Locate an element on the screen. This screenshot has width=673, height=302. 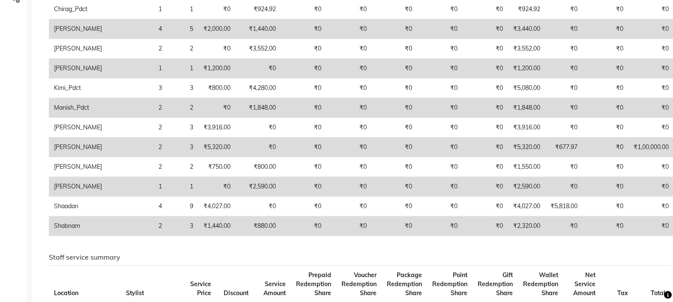
td: ₹1,550.00 is located at coordinates (526, 167).